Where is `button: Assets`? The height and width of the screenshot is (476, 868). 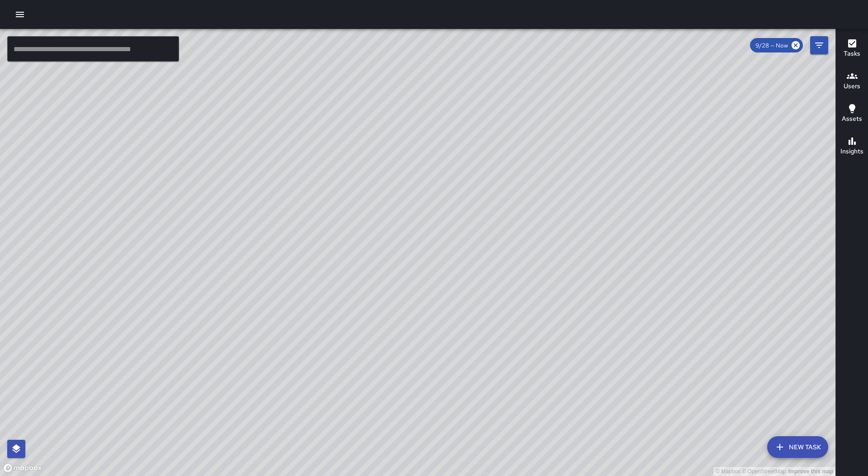 button: Assets is located at coordinates (852, 114).